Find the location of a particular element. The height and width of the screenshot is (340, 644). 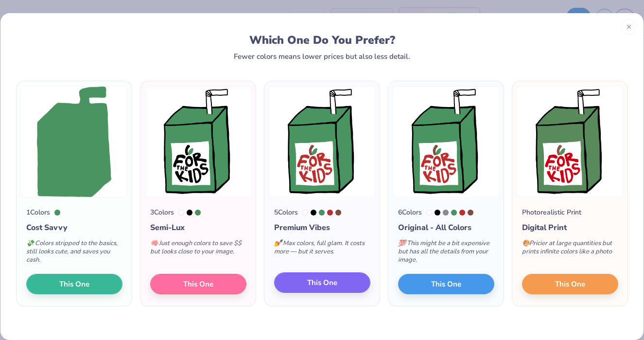

div: This might be a bit expensive but has all the details from your image. is located at coordinates (446, 253).